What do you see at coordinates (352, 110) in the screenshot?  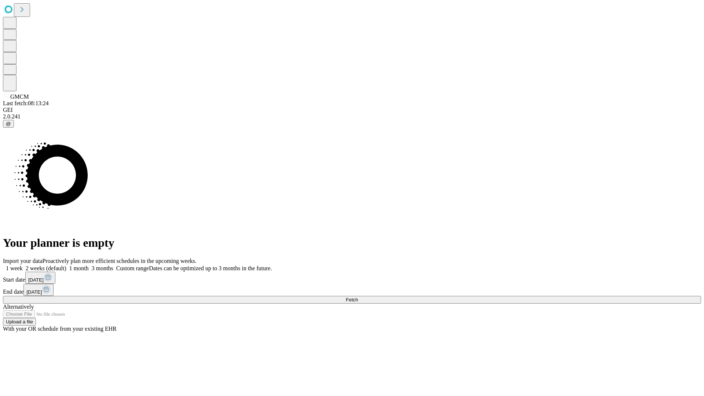 I see `div: GEI` at bounding box center [352, 110].